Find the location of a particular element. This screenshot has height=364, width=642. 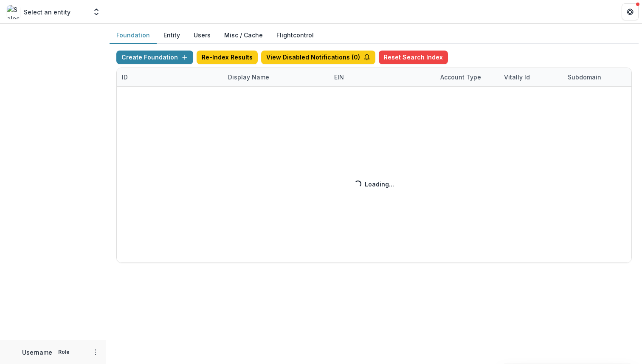

img: Select an entity is located at coordinates (14, 12).